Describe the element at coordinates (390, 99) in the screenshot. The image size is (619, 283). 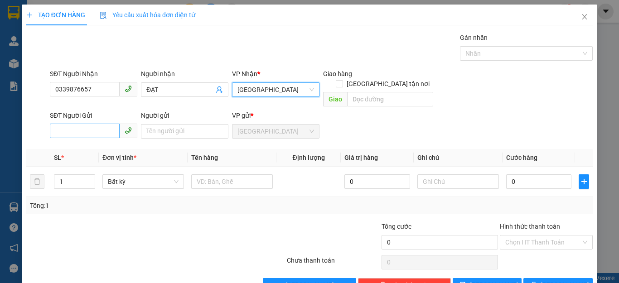
I see `input: Dọc đường` at that location.